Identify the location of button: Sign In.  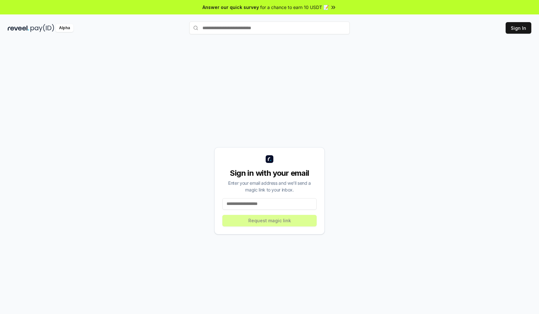
(518, 28).